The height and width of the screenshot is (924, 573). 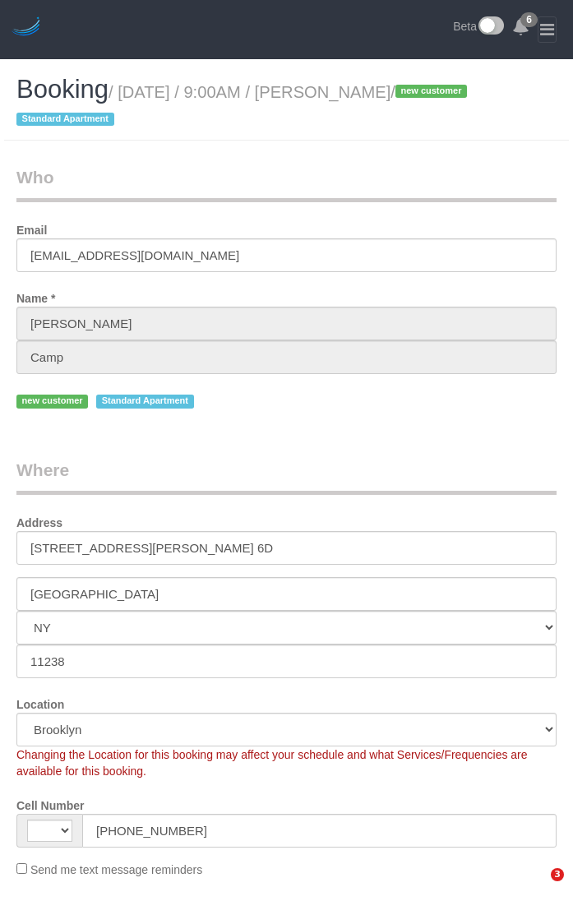 What do you see at coordinates (116, 870) in the screenshot?
I see `span: Send me text message reminders` at bounding box center [116, 870].